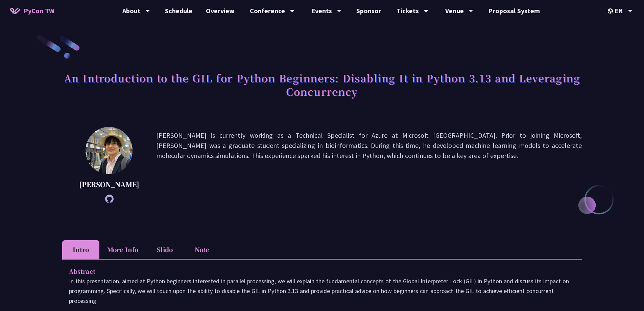 The width and height of the screenshot is (644, 311). What do you see at coordinates (122, 249) in the screenshot?
I see `li: More Info` at bounding box center [122, 249].